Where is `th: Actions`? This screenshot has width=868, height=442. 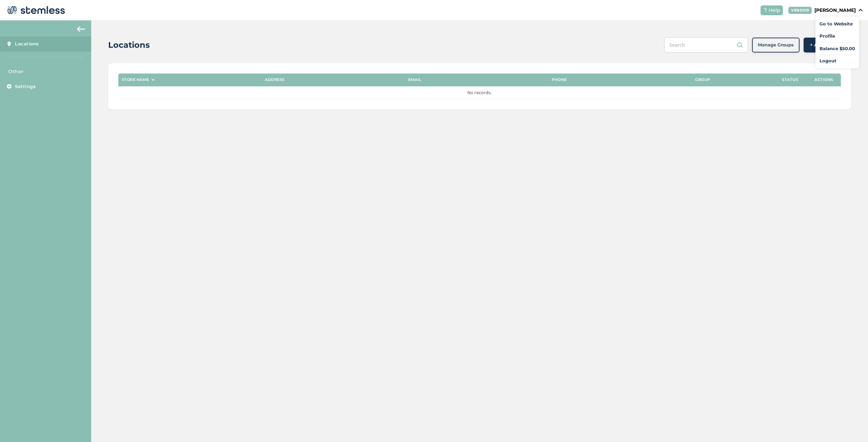 th: Actions is located at coordinates (824, 80).